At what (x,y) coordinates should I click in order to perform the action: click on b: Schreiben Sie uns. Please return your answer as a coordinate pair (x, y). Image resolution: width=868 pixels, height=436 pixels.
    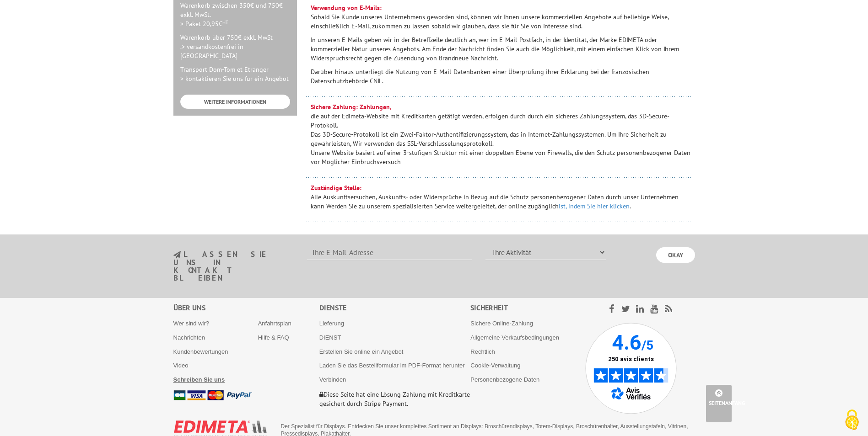
    Looking at the image, I should click on (199, 380).